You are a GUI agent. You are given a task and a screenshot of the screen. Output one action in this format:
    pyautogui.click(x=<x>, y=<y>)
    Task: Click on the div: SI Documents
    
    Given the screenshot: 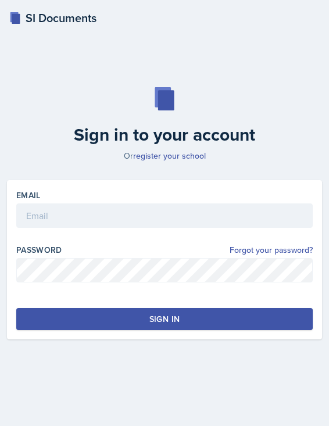 What is the action you would take?
    pyautogui.click(x=53, y=18)
    